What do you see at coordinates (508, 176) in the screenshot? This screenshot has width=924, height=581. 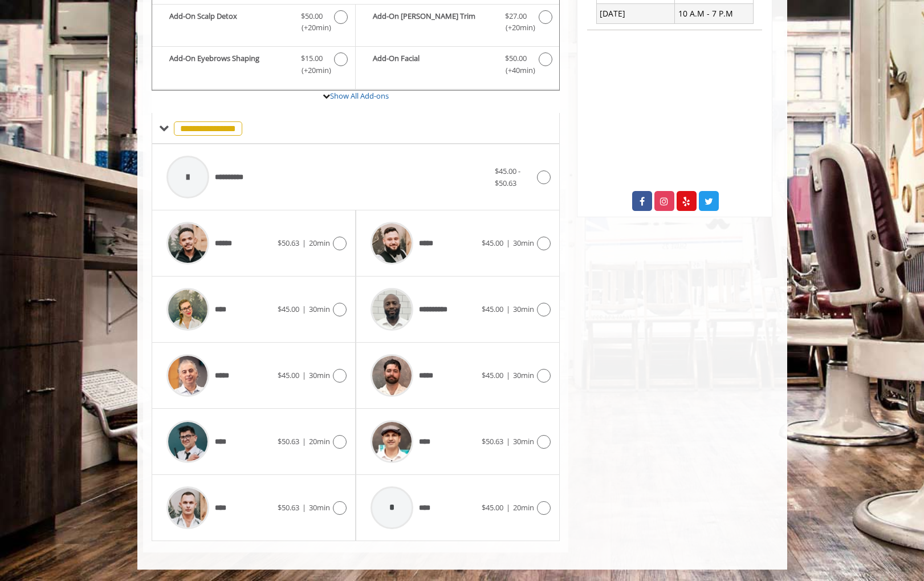 I see `span: $45.00 - $50.63` at bounding box center [508, 176].